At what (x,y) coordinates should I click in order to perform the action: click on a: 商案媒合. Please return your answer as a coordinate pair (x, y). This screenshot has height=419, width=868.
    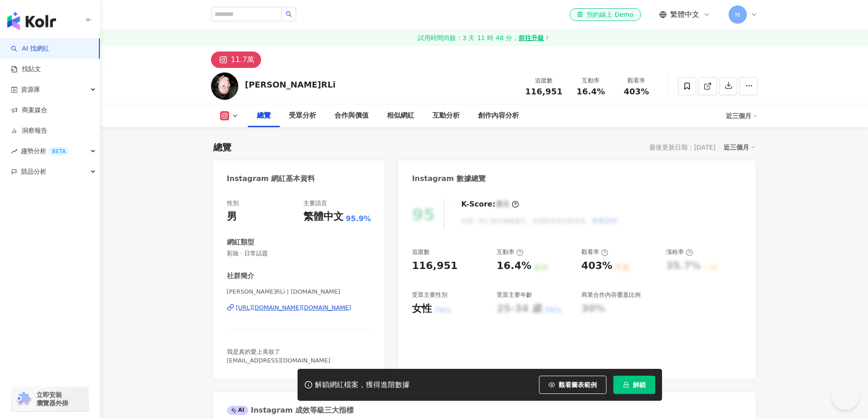
    Looking at the image, I should click on (29, 110).